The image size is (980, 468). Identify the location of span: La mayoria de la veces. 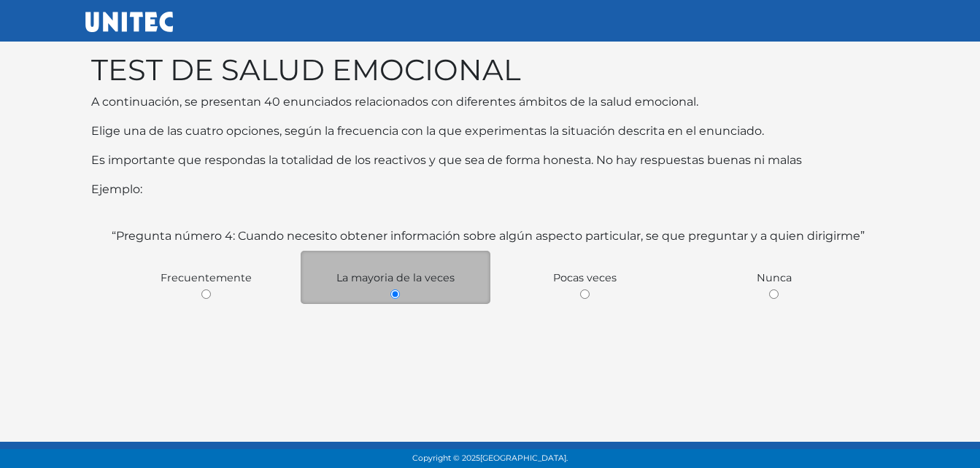
(395, 278).